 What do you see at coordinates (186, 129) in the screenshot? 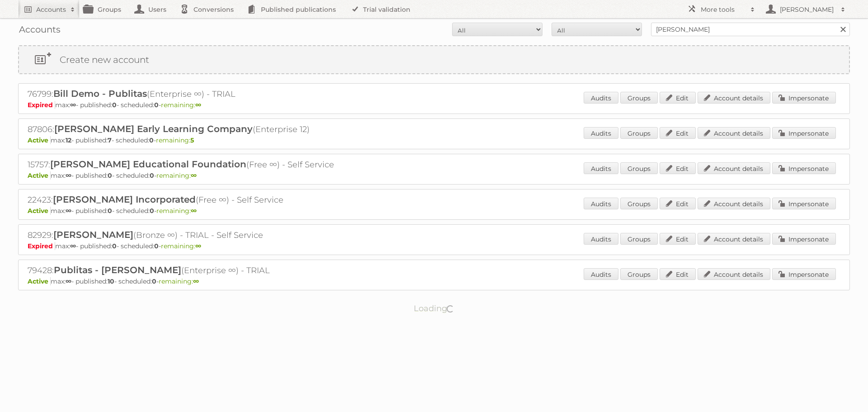
I see `h2: 87806: (Enterprise 12)` at bounding box center [186, 129].